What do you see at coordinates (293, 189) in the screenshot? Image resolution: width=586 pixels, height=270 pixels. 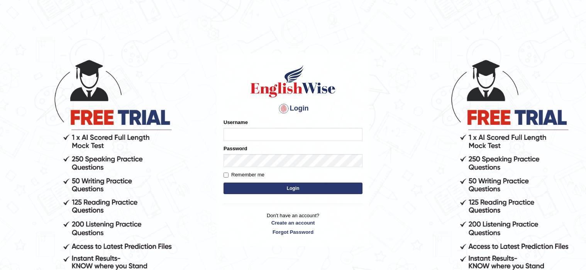 I see `button: Login` at bounding box center [293, 189].